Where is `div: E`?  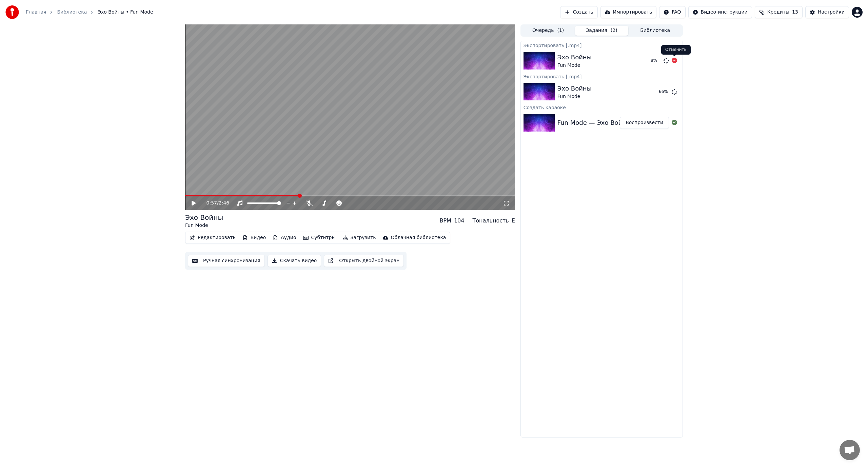 div: E is located at coordinates (514, 221).